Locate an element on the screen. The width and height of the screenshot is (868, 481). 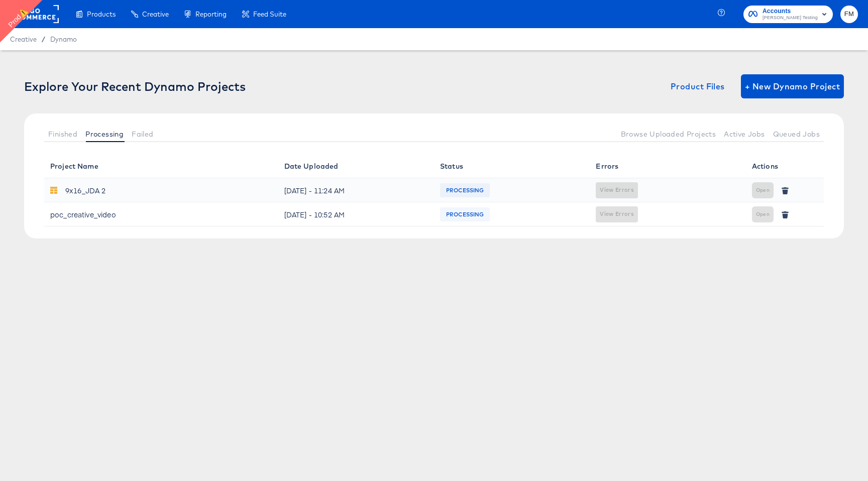
span: Failed is located at coordinates (142, 134).